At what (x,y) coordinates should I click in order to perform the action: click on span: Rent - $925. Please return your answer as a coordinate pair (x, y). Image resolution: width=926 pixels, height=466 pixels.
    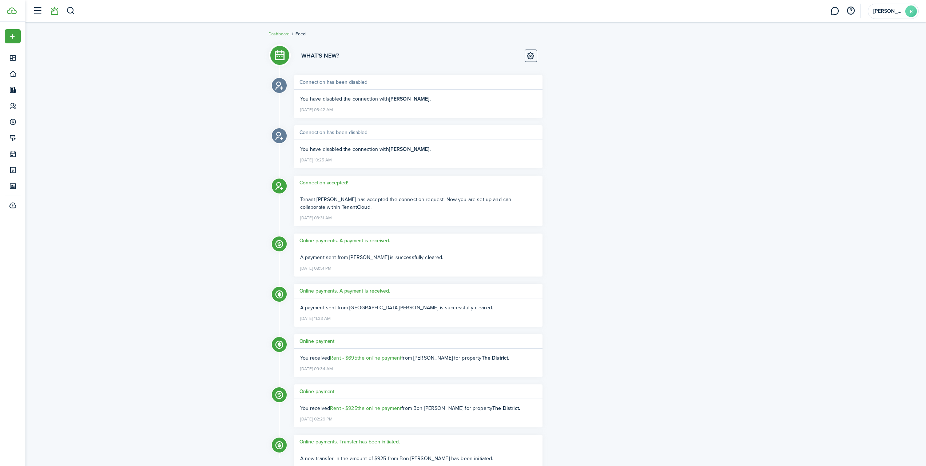
    Looking at the image, I should click on (344, 408).